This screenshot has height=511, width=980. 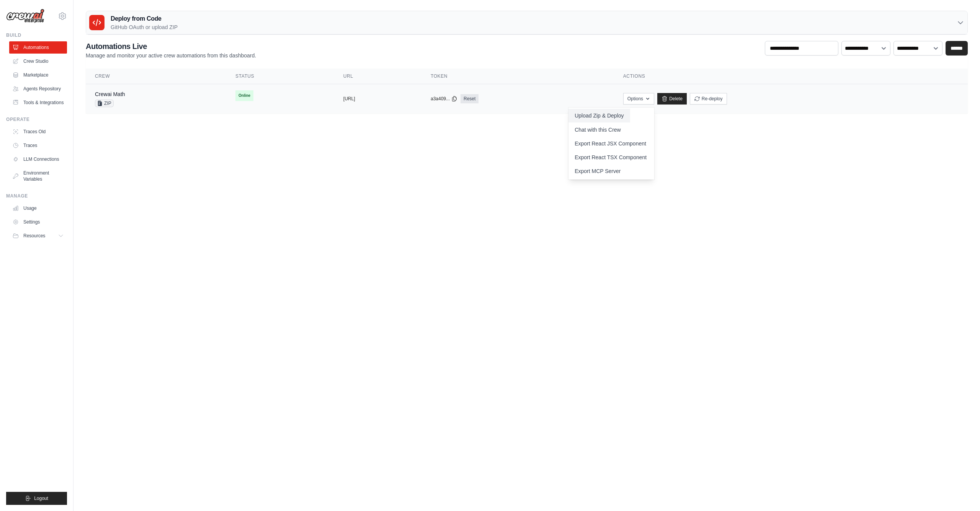 I want to click on img: Logo, so click(x=25, y=16).